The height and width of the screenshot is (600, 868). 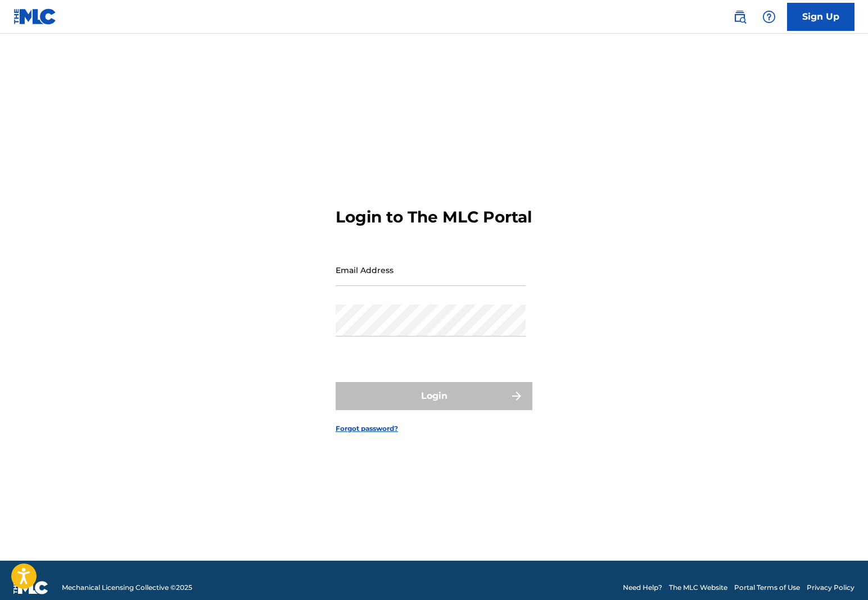 What do you see at coordinates (35, 16) in the screenshot?
I see `img: MLC Logo` at bounding box center [35, 16].